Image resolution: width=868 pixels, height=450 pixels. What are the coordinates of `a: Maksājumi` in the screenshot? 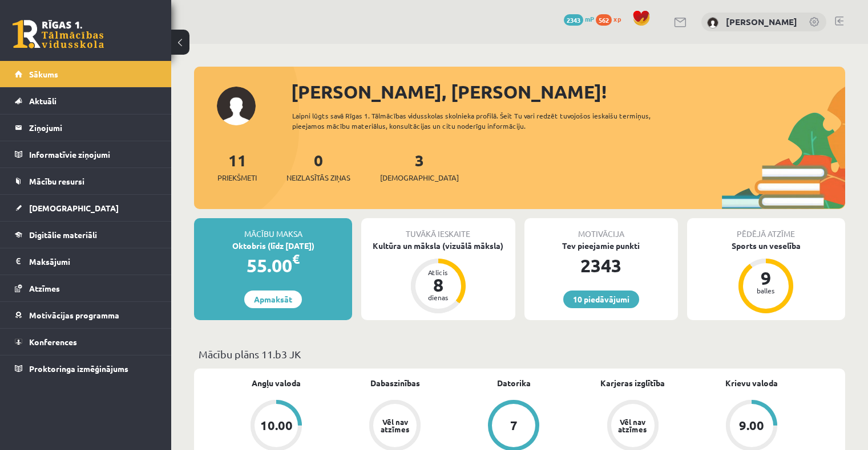 It's located at (86, 262).